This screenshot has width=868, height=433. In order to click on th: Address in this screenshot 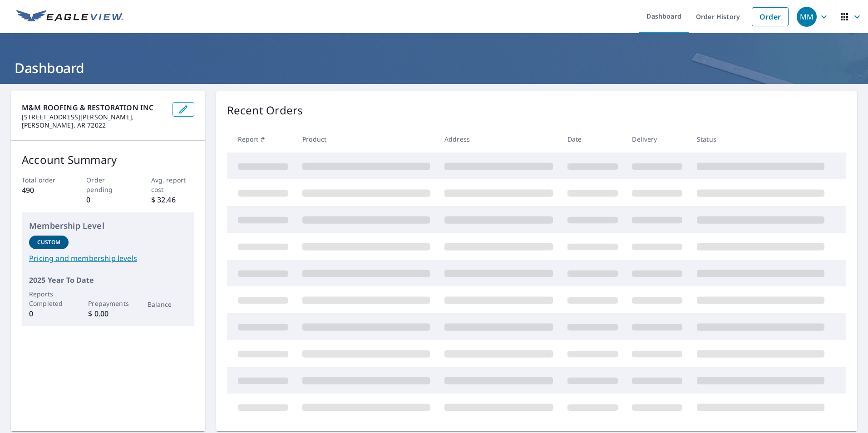, I will do `click(498, 139)`.